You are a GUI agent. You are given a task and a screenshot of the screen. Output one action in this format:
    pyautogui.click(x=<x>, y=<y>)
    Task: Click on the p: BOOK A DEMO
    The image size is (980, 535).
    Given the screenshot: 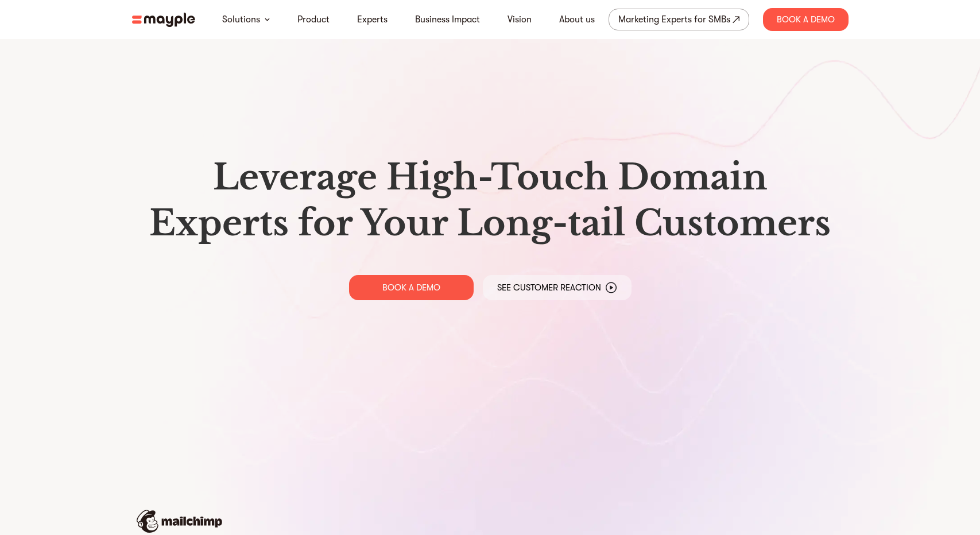 What is the action you would take?
    pyautogui.click(x=411, y=287)
    